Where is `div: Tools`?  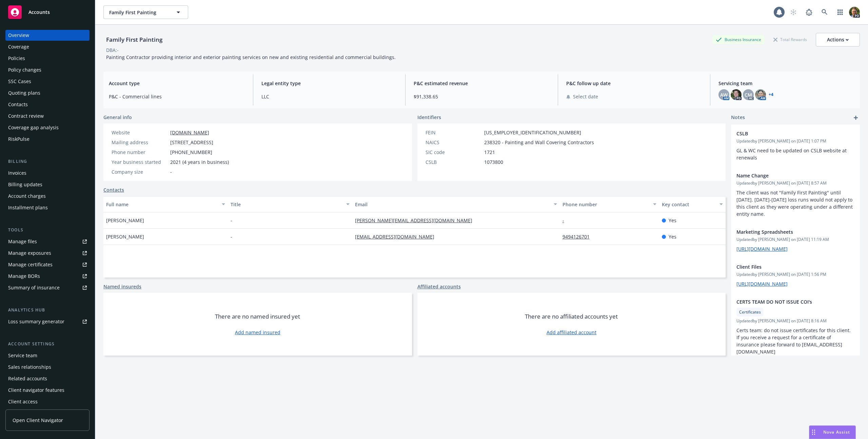 div: Tools is located at coordinates (48, 230).